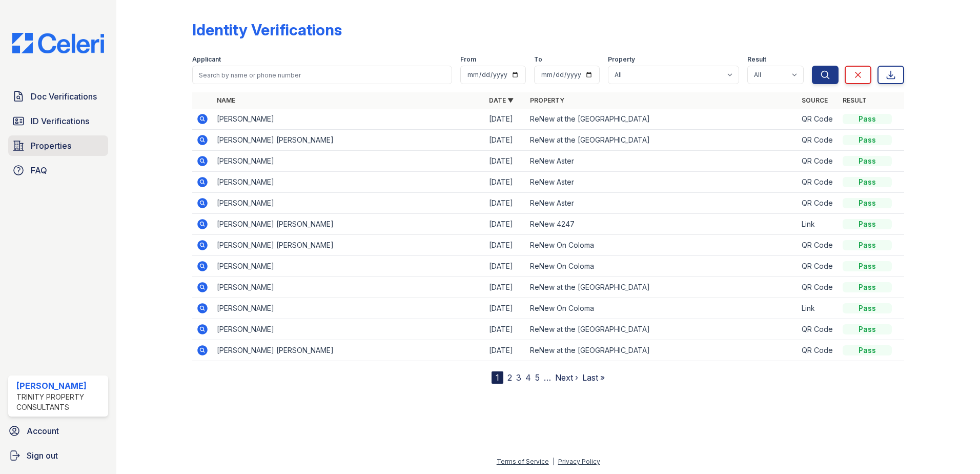 Image resolution: width=980 pixels, height=474 pixels. I want to click on div: Trinity Property Consultants, so click(60, 402).